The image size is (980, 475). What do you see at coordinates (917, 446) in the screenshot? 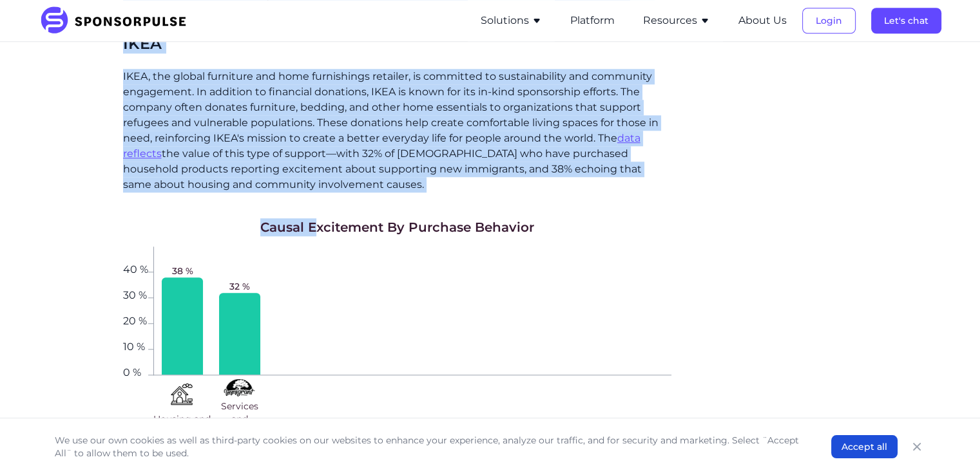
I see `button: Close` at bounding box center [917, 446].